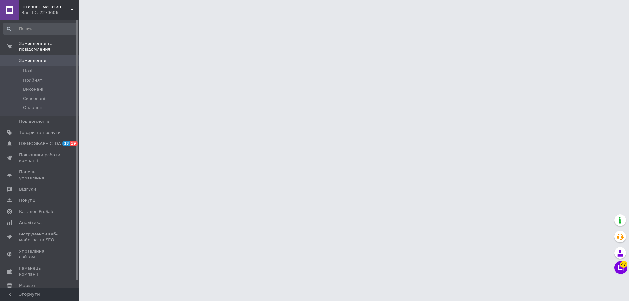 The height and width of the screenshot is (301, 629). What do you see at coordinates (66, 143) in the screenshot?
I see `span: 18` at bounding box center [66, 143].